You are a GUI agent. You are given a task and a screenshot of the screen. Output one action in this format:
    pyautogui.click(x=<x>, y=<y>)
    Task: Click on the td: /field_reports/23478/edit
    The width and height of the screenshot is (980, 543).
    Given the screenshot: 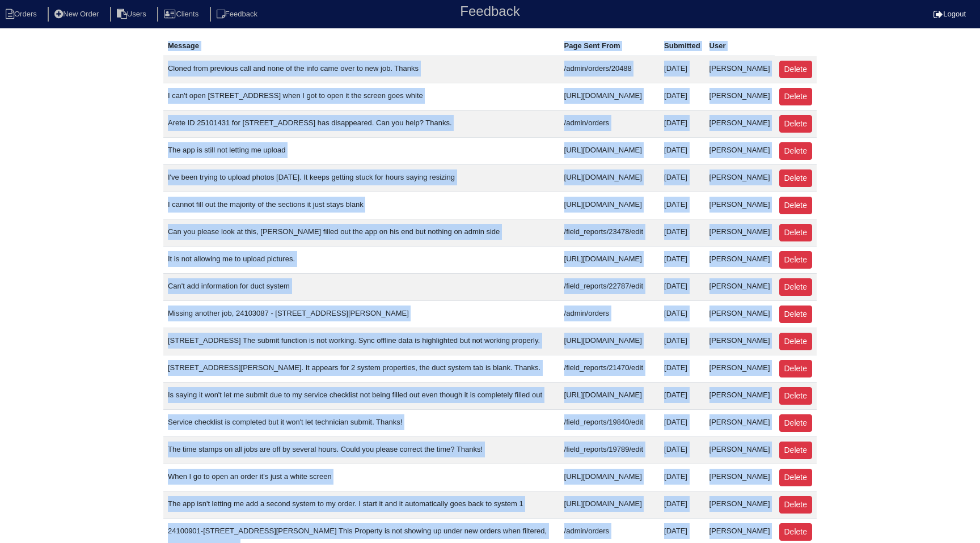 What is the action you would take?
    pyautogui.click(x=609, y=233)
    